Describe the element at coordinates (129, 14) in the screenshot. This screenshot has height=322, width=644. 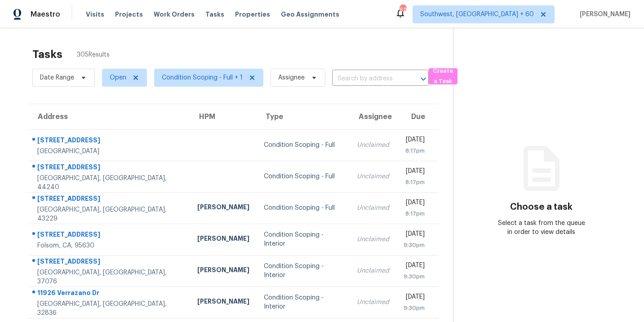
I see `span: Projects` at that location.